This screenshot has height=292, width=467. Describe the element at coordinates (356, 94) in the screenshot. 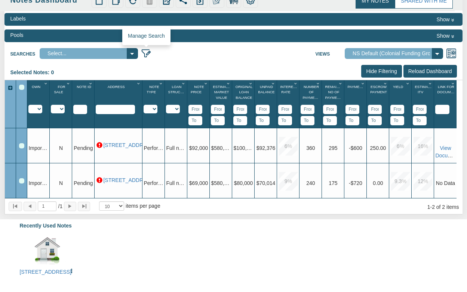

I see `div: Payment(P&I) Sort None` at that location.